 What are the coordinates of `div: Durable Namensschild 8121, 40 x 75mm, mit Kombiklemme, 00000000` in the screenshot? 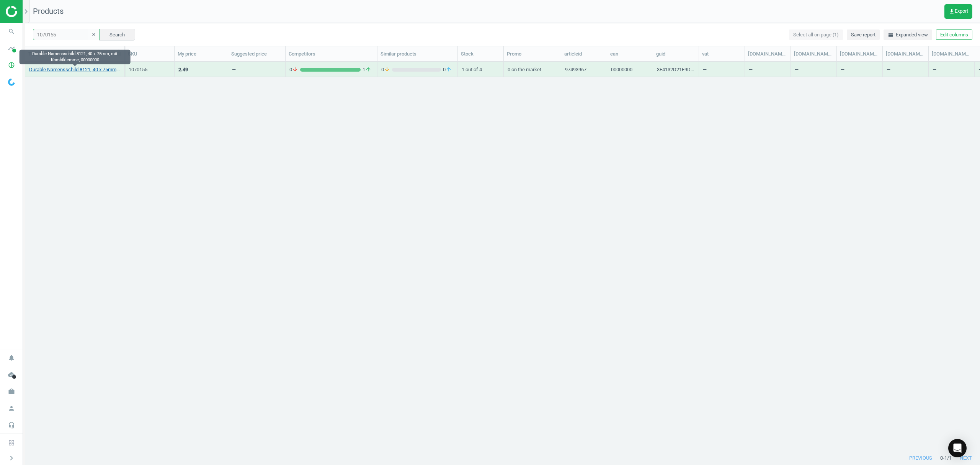 It's located at (75, 57).